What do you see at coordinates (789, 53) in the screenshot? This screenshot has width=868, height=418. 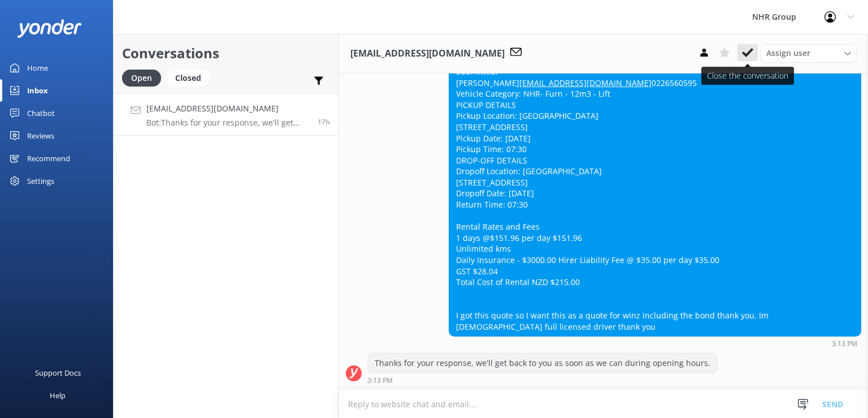 I see `span: Assign user` at bounding box center [789, 53].